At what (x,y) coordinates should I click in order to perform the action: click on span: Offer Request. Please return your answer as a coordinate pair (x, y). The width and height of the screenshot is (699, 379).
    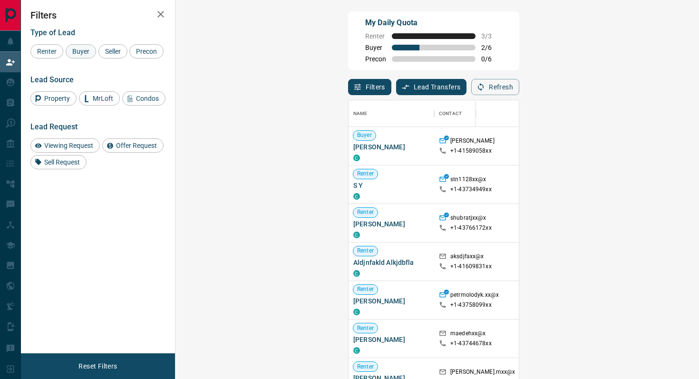
    Looking at the image, I should click on (136, 145).